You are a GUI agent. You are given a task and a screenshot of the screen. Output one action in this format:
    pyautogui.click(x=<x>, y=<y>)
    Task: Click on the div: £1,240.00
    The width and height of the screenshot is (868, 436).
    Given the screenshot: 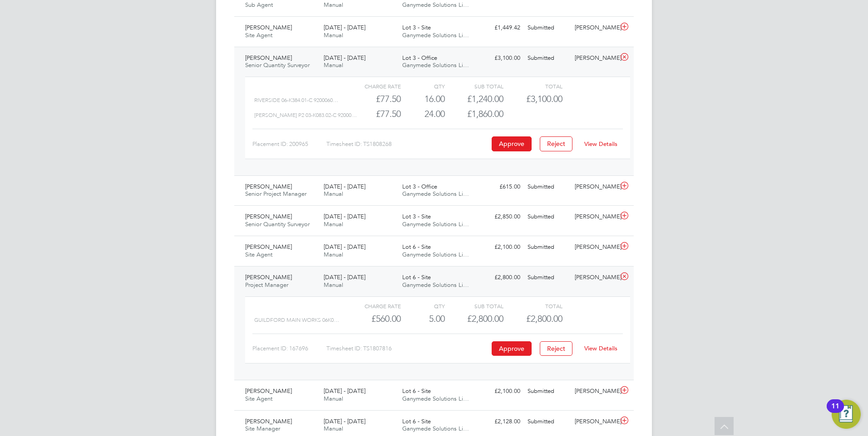 What is the action you would take?
    pyautogui.click(x=474, y=98)
    